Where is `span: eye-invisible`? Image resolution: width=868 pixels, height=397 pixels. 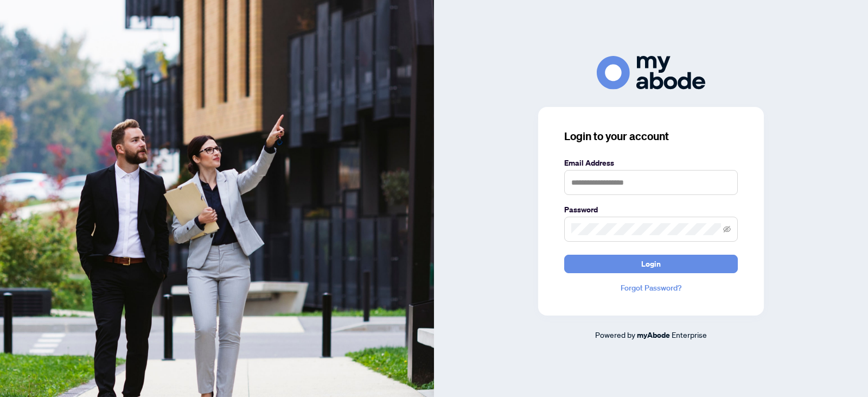
span: eye-invisible is located at coordinates (727, 229).